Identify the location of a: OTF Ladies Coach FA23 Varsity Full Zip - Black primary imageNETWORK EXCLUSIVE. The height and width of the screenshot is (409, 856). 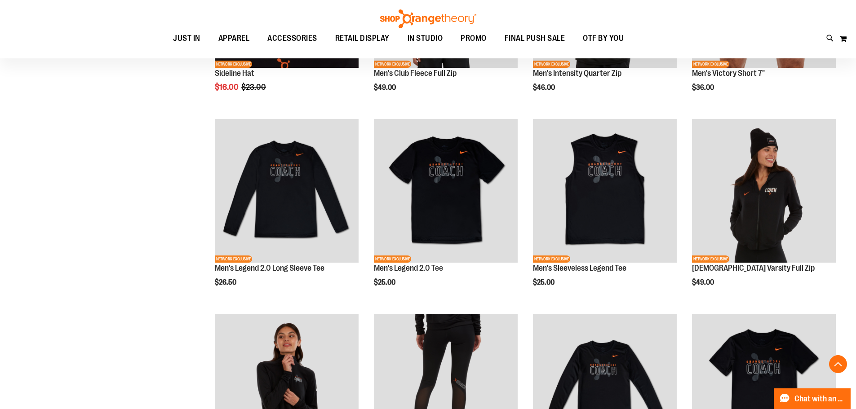
(764, 191).